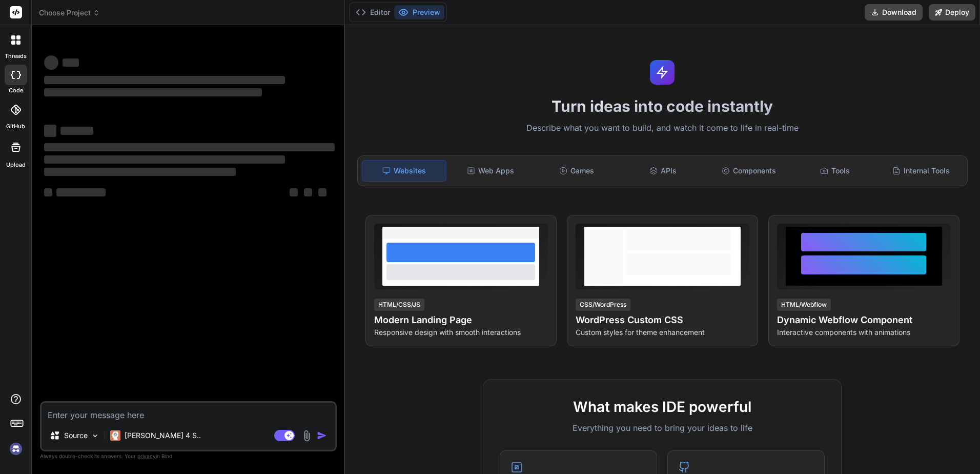 This screenshot has height=474, width=980. What do you see at coordinates (400, 304) in the screenshot?
I see `div: HTML/CSS/JS` at bounding box center [400, 304].